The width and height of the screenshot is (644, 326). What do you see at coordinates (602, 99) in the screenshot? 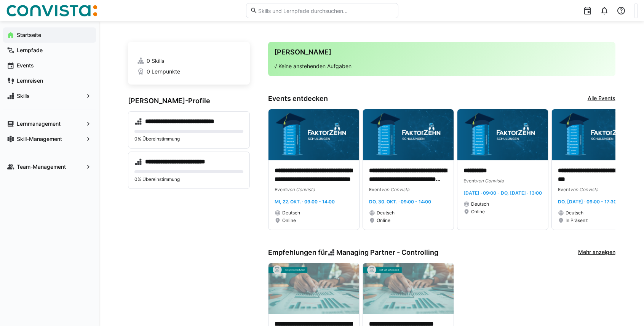
I see `a: Alle Events` at bounding box center [602, 99].